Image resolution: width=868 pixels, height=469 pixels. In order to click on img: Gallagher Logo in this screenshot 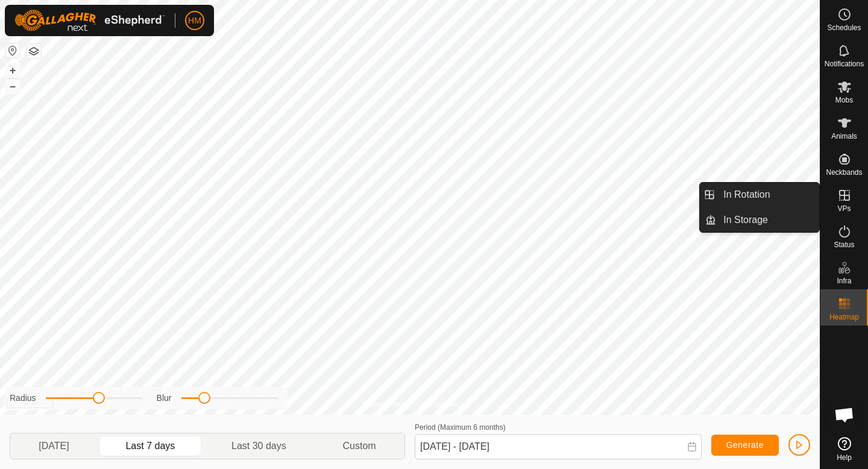, I will do `click(90, 21)`.